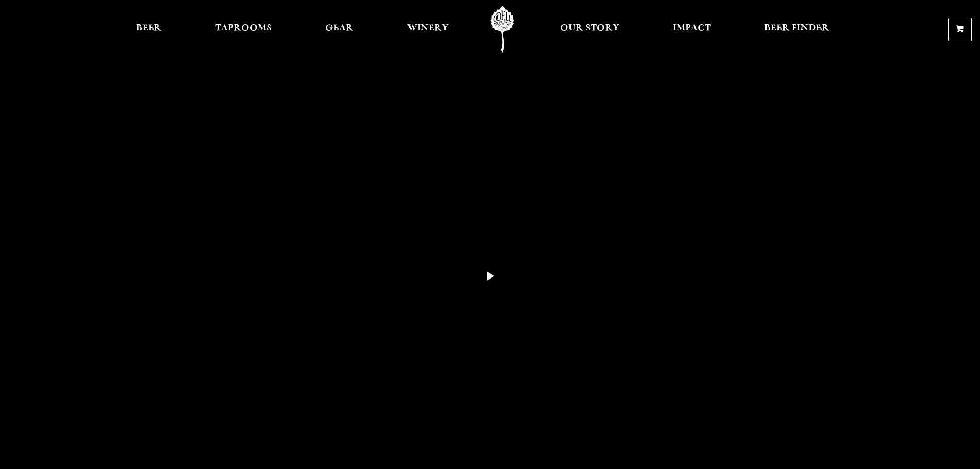 Image resolution: width=980 pixels, height=469 pixels. What do you see at coordinates (339, 29) in the screenshot?
I see `a: Gear` at bounding box center [339, 29].